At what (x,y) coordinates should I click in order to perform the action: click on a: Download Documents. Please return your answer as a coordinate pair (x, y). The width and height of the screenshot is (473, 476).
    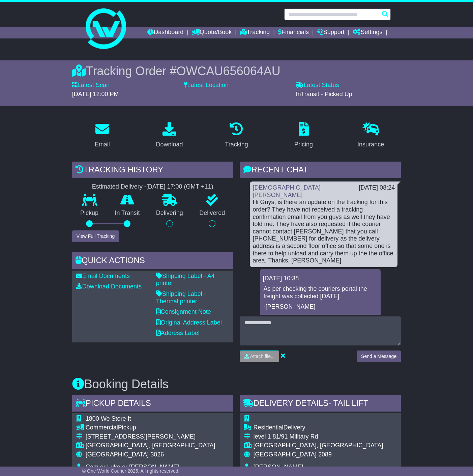
    Looking at the image, I should click on (109, 286).